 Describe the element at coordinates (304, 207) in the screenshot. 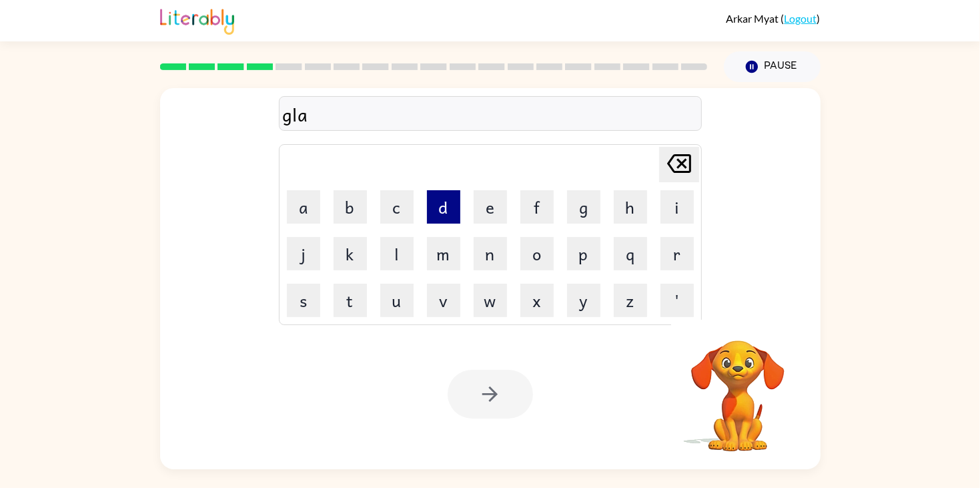

I see `button: a` at that location.